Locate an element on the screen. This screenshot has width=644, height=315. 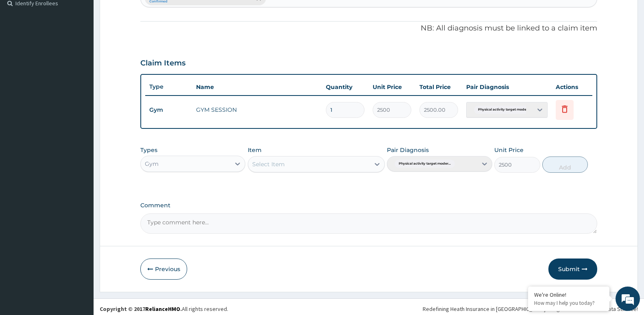
button: Submit is located at coordinates (573, 269).